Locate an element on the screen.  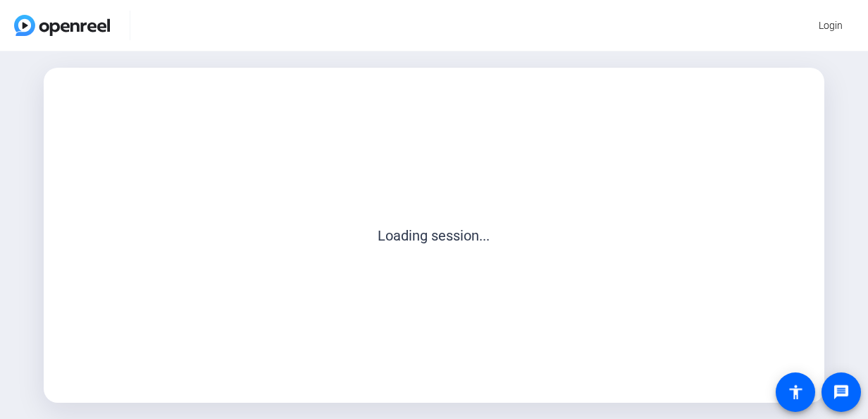
span: Login is located at coordinates (831, 26).